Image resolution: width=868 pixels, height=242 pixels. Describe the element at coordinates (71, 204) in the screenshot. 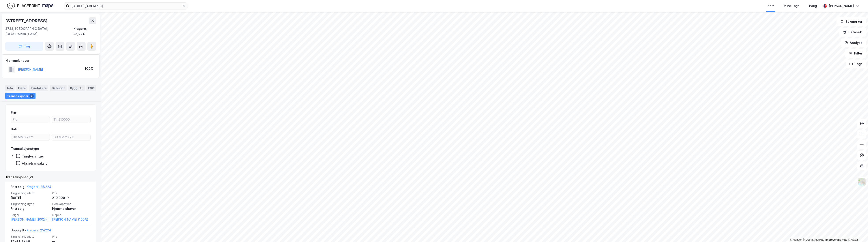

I see `span: Eierskapstype` at that location.